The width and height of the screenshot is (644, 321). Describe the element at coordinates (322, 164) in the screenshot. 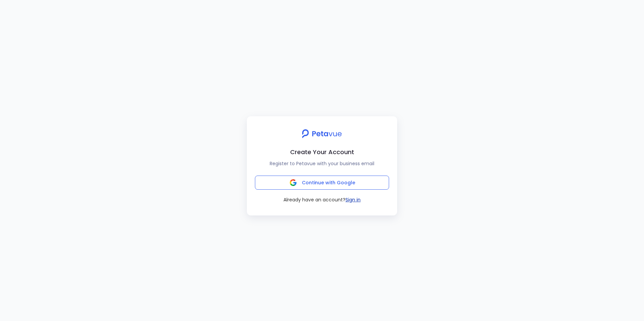

I see `p: Register to Petavue with your business email` at that location.